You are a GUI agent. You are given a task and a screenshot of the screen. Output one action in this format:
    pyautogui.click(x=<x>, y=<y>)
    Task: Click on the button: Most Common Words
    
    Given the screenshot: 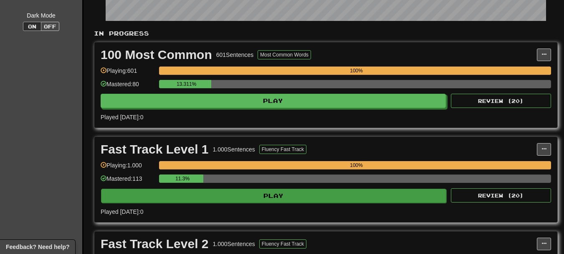 What is the action you would take?
    pyautogui.click(x=285, y=55)
    